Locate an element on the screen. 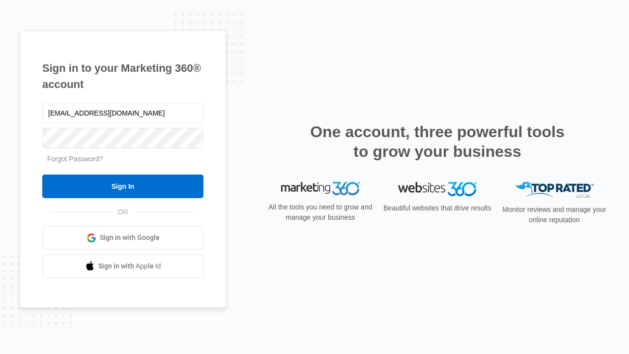 Image resolution: width=629 pixels, height=354 pixels. input: Sign In is located at coordinates (123, 186).